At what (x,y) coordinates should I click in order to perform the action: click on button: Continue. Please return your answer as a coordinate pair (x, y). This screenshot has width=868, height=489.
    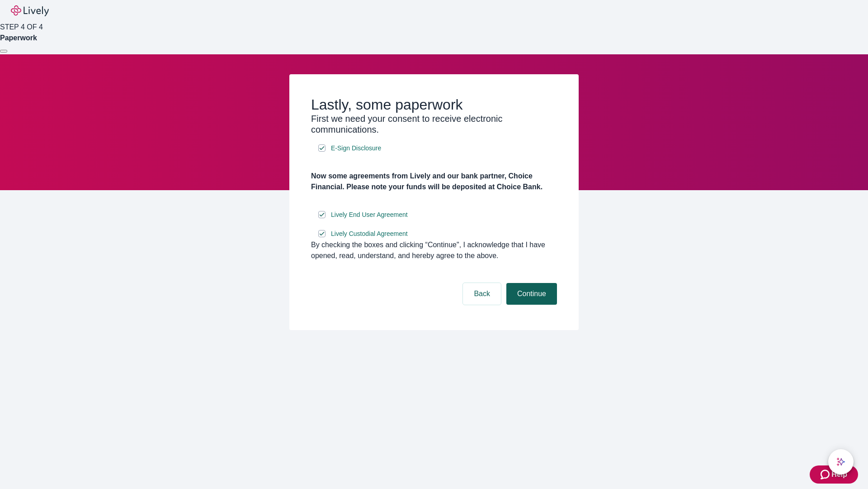
    Looking at the image, I should click on (531, 294).